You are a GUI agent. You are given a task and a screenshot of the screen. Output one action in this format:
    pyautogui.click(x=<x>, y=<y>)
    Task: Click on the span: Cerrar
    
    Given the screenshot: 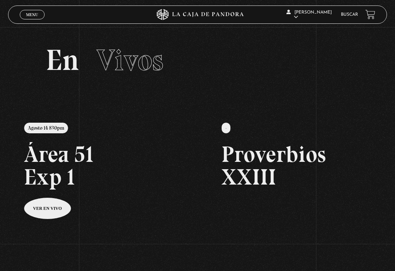 What is the action you would take?
    pyautogui.click(x=32, y=21)
    